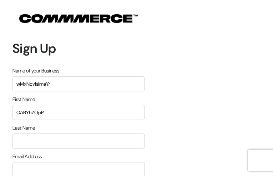  I want to click on label: Name of your Business, so click(36, 71).